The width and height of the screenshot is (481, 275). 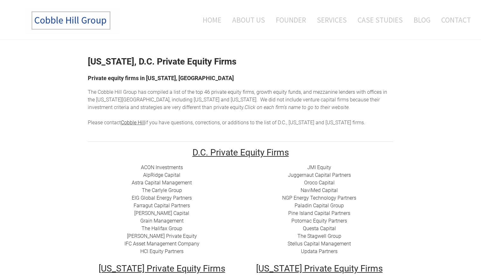 What do you see at coordinates (210, 20) in the screenshot?
I see `a: Home` at bounding box center [210, 20].